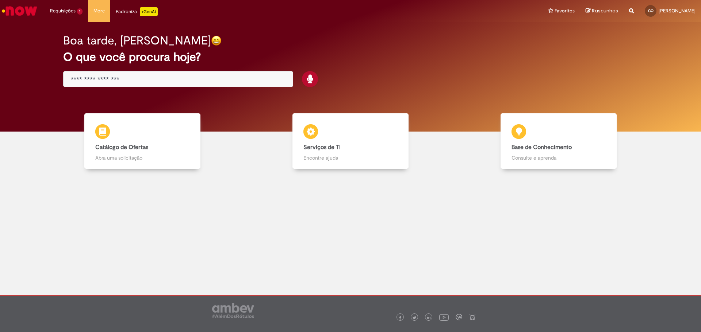 The image size is (701, 332). What do you see at coordinates (19, 11) in the screenshot?
I see `img: ServiceNow` at bounding box center [19, 11].